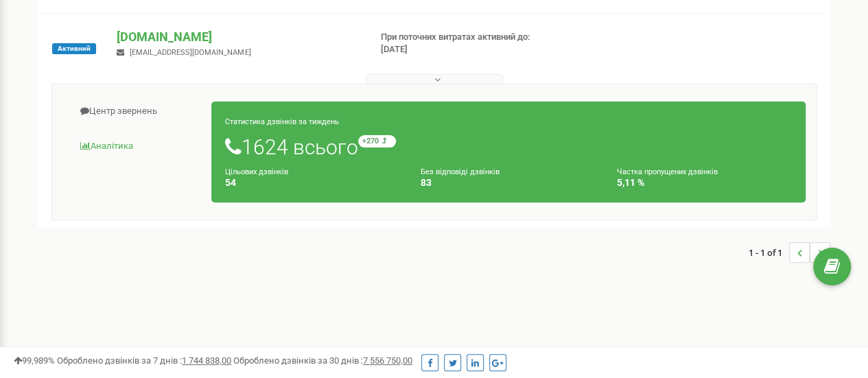 The image size is (868, 378). I want to click on h4: 5,11 %, so click(704, 183).